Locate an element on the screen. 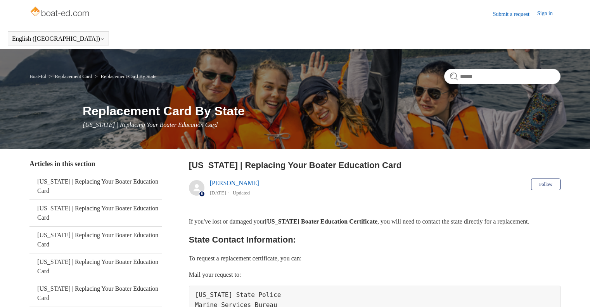  p: Mail your request to: is located at coordinates (374, 274).